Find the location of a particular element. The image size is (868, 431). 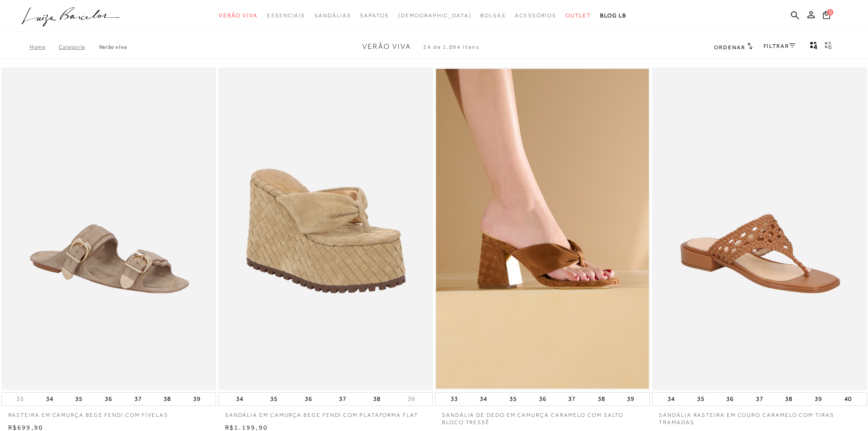

p: SANDÁLIA DE DEDO EM CAMURÇA CARAMELO COM SALTO BLOCO TRESSÊ is located at coordinates (542, 416).